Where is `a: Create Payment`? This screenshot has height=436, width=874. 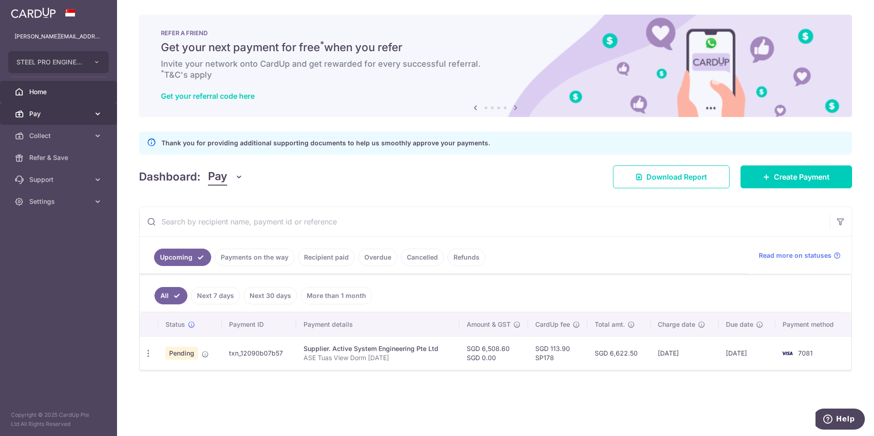 a: Create Payment is located at coordinates (796, 177).